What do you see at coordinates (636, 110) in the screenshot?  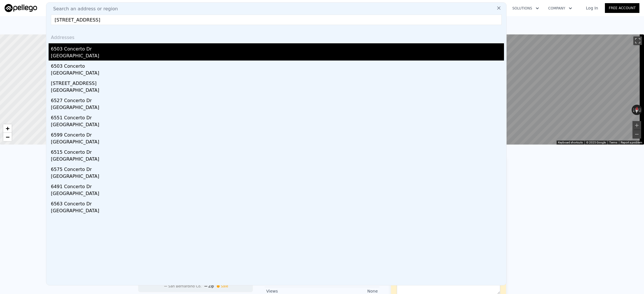 I see `button: Reset the view` at bounding box center [636, 110].